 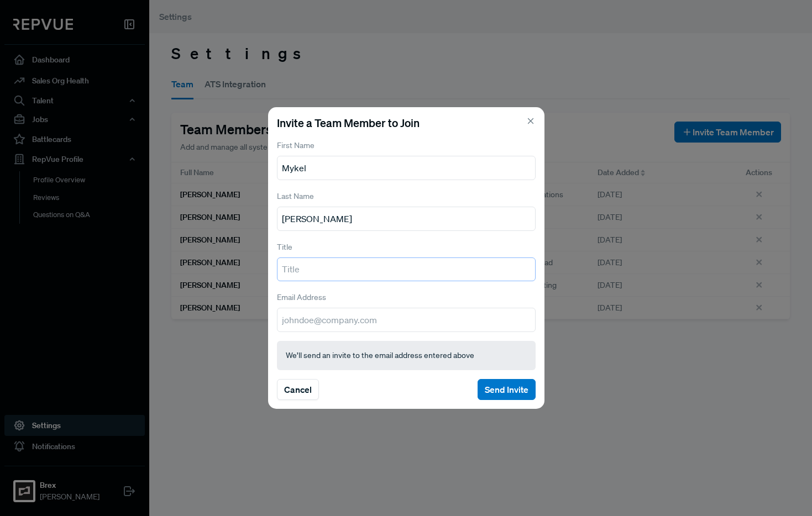 What do you see at coordinates (301, 297) in the screenshot?
I see `label: Email Address` at bounding box center [301, 297].